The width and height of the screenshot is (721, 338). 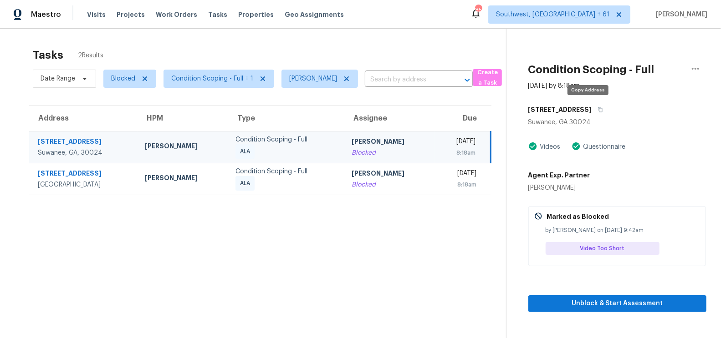 What do you see at coordinates (617, 304) in the screenshot?
I see `span: Unblock & Start Assessment` at bounding box center [617, 304].